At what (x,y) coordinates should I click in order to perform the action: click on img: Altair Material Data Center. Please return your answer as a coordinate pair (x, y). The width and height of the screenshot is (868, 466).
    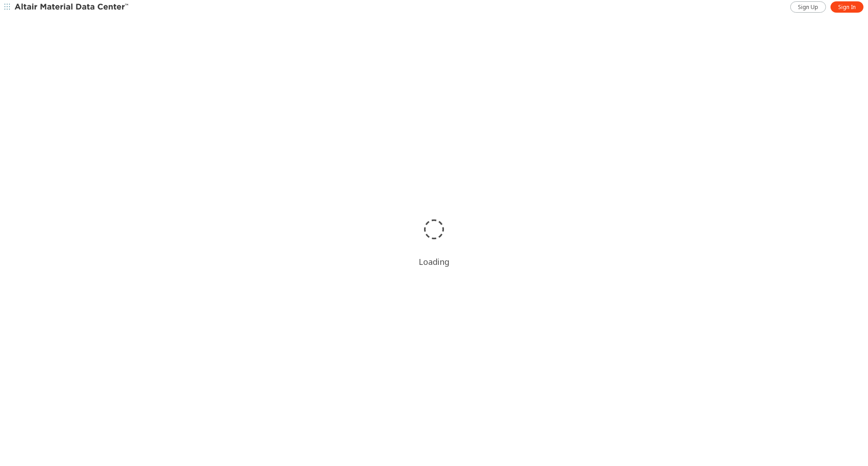
    Looking at the image, I should click on (72, 7).